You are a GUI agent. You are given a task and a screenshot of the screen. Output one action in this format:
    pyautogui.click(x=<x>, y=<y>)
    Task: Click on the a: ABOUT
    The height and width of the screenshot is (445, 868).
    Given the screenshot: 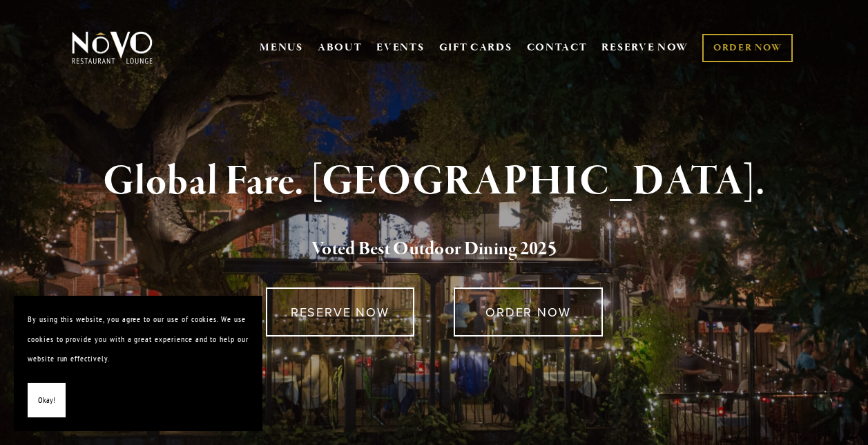 What is the action you would take?
    pyautogui.click(x=340, y=48)
    